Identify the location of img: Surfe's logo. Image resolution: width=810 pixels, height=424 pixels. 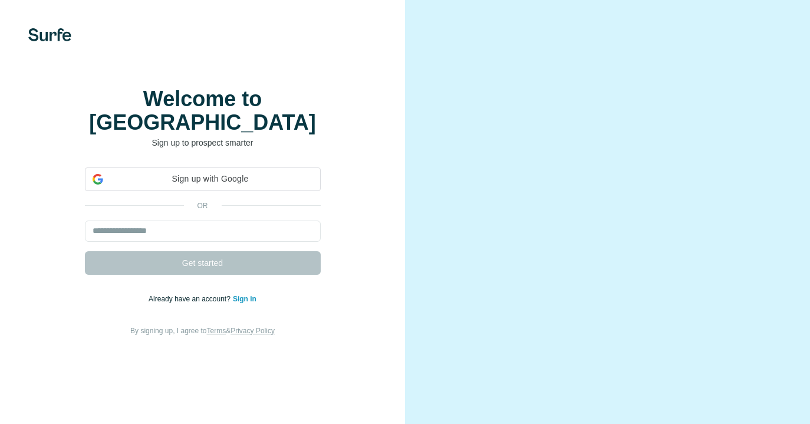
(50, 35).